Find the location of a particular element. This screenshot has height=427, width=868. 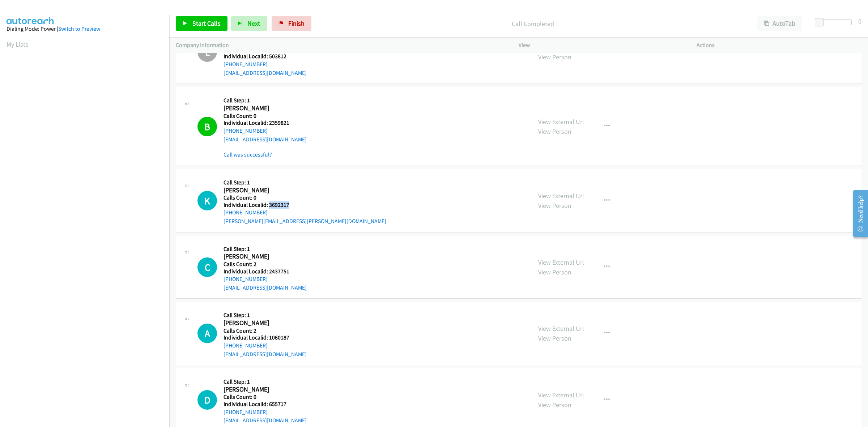

span: Start Calls is located at coordinates (206, 23).